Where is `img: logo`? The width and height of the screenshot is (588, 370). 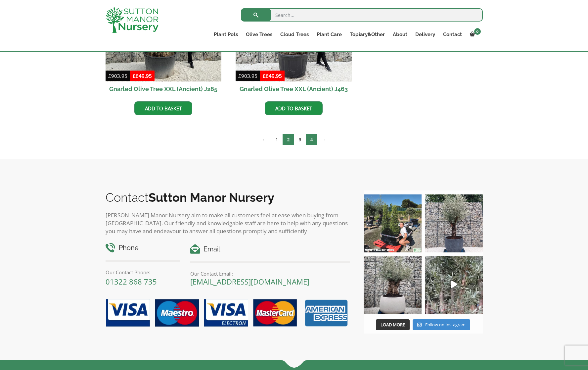
img: logo is located at coordinates (132, 20).